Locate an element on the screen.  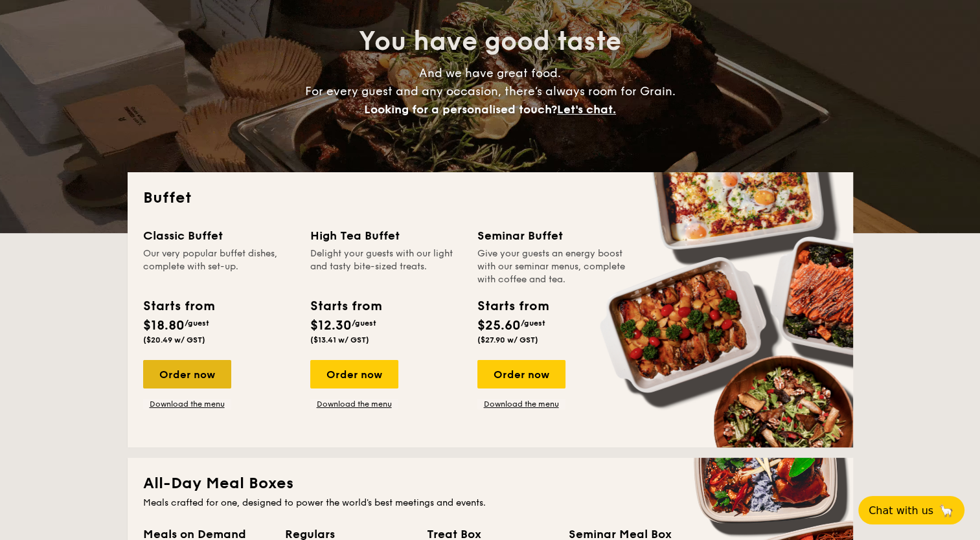
h2: Buffet is located at coordinates (490, 198).